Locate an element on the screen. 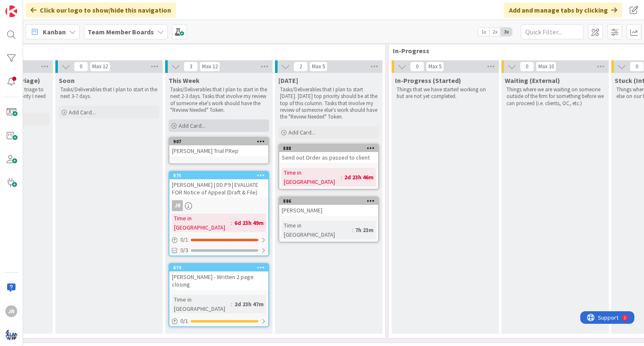 The height and width of the screenshot is (346, 644). span: Support is located at coordinates (27, 6).